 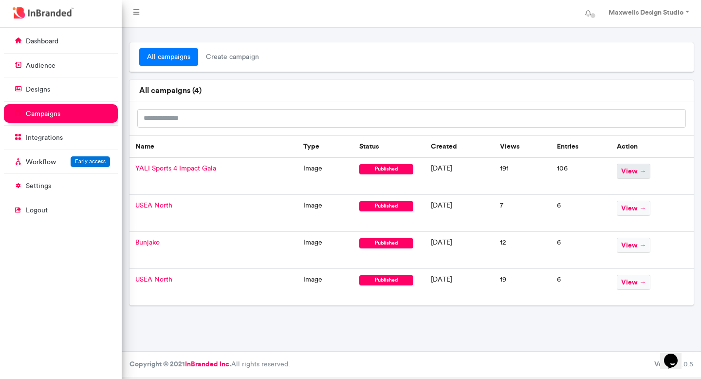 I want to click on a: all campaigns, so click(x=169, y=57).